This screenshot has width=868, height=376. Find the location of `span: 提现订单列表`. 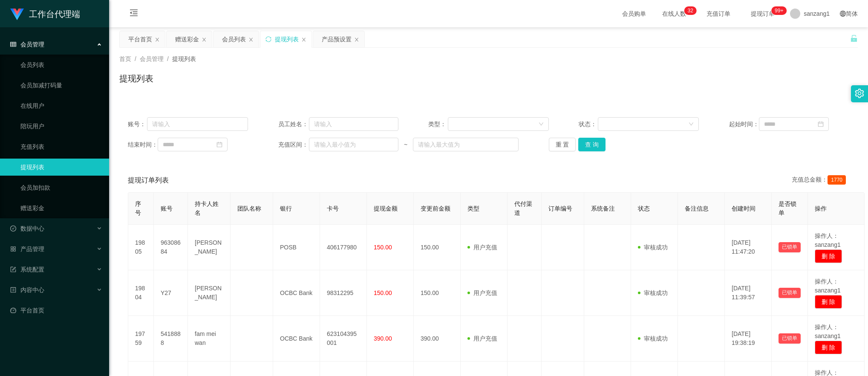

span: 提现订单列表 is located at coordinates (148, 180).